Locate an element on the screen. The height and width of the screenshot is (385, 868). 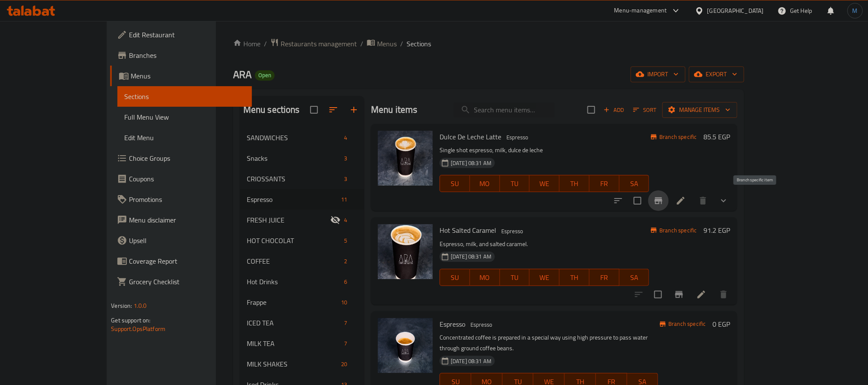
div: Snacks3 is located at coordinates (302, 158).